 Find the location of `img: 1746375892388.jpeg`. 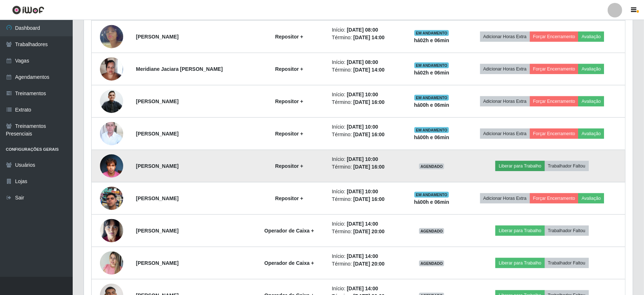

img: 1746375892388.jpeg is located at coordinates (112, 69).